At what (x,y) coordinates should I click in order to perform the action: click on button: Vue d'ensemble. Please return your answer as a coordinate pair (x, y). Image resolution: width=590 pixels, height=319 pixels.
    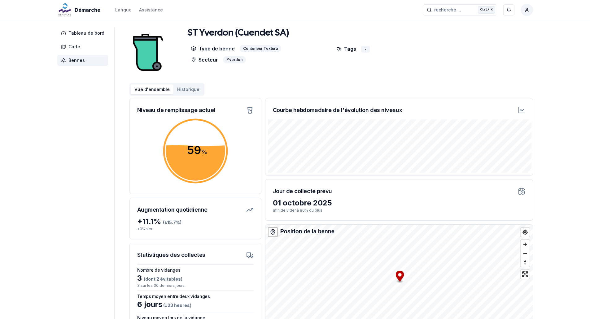
    Looking at the image, I should click on (152, 90).